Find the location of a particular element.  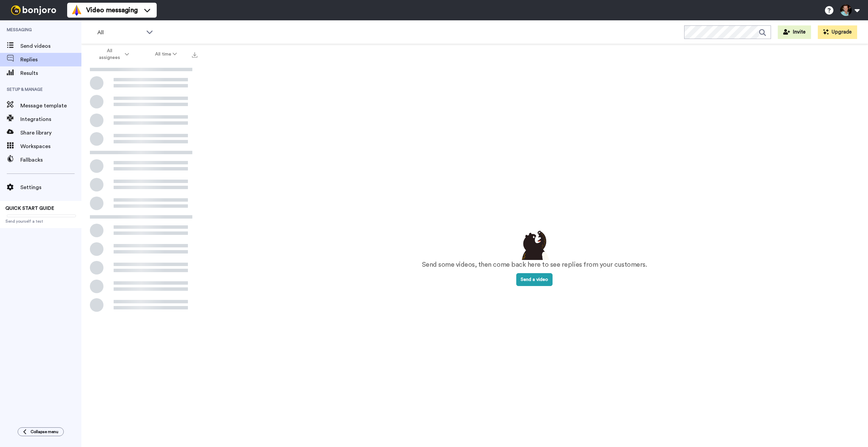

span: Results is located at coordinates (51, 74).